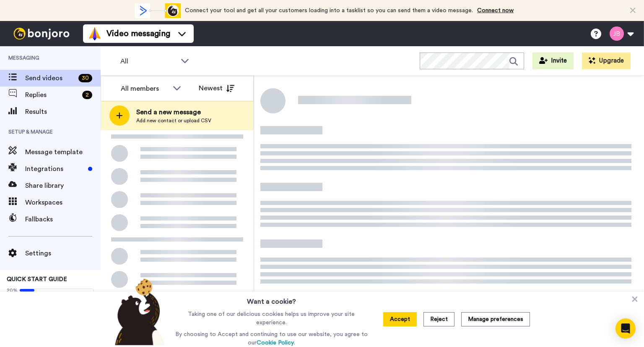 The height and width of the screenshot is (347, 644). Describe the element at coordinates (63, 152) in the screenshot. I see `span: Message template` at that location.